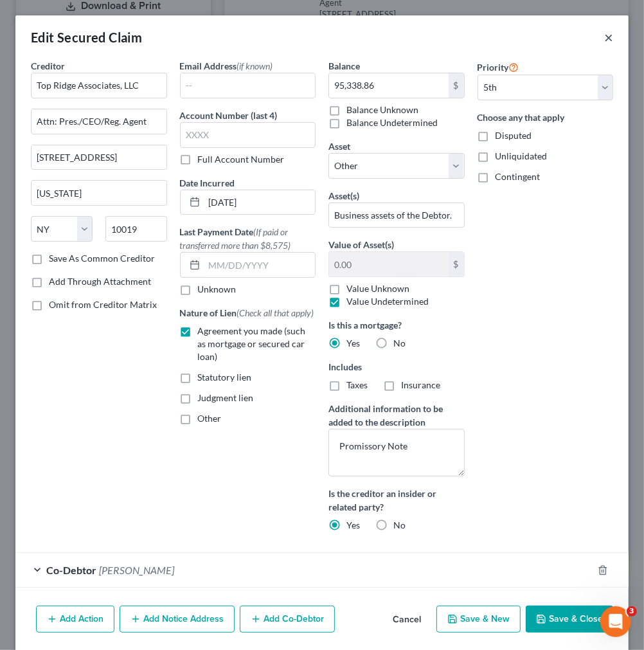 Image resolution: width=644 pixels, height=650 pixels. Describe the element at coordinates (225, 377) in the screenshot. I see `span: Statutory lien` at that location.